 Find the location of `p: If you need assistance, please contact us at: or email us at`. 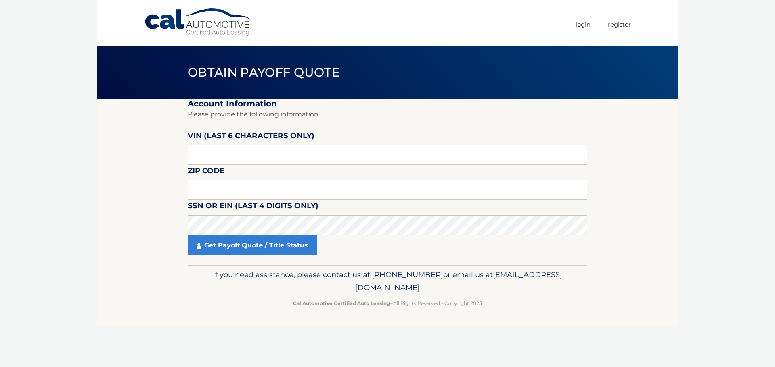

p: If you need assistance, please contact us at: or email us at is located at coordinates (387, 282).